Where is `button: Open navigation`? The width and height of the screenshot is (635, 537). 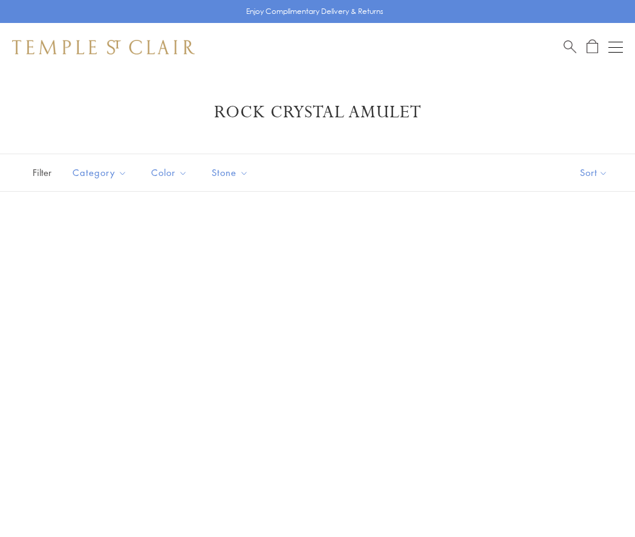 button: Open navigation is located at coordinates (615, 47).